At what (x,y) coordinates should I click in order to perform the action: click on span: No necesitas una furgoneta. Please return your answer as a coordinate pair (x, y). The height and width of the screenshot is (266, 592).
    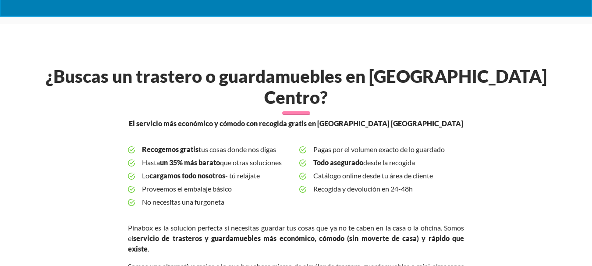
    Looking at the image, I should click on (217, 202).